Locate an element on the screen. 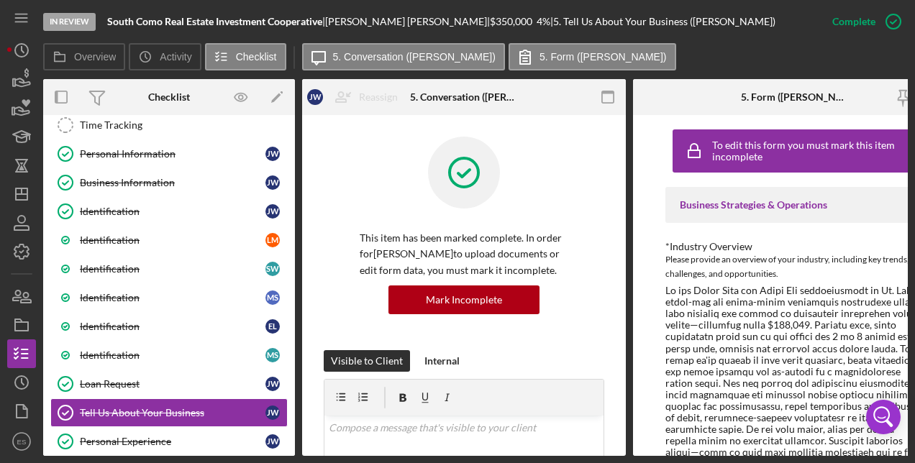 The width and height of the screenshot is (915, 463). a: IdentificationEL is located at coordinates (169, 326).